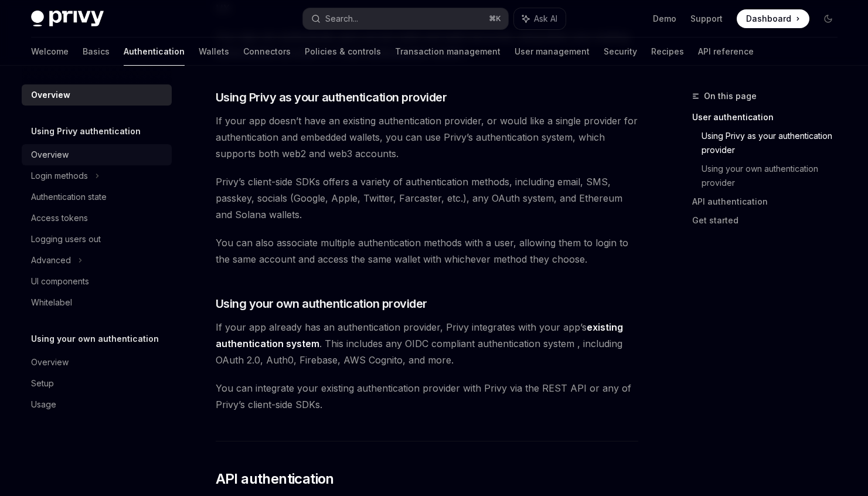 This screenshot has width=868, height=496. What do you see at coordinates (427, 137) in the screenshot?
I see `span: If your app doesn’t have an existing authentication provider, or would like a single provider for...` at bounding box center [427, 137].